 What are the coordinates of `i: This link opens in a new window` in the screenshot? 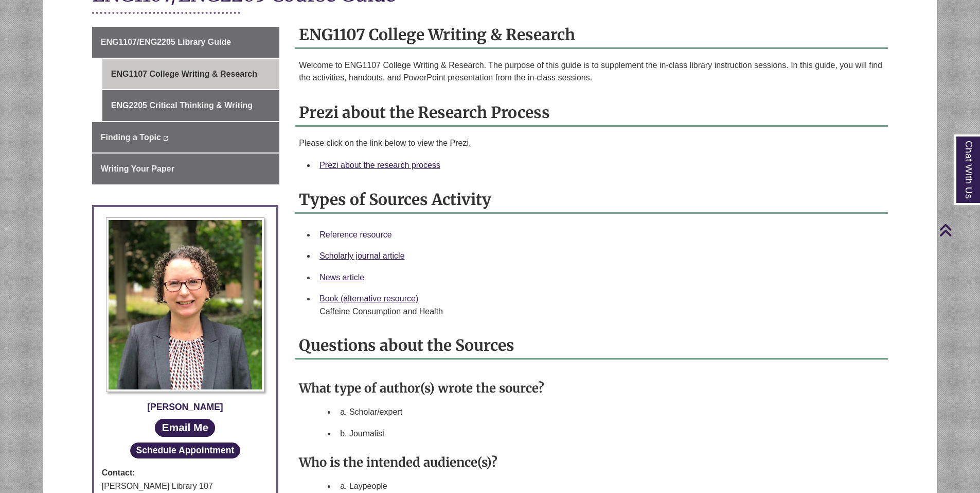 It's located at (166, 138).